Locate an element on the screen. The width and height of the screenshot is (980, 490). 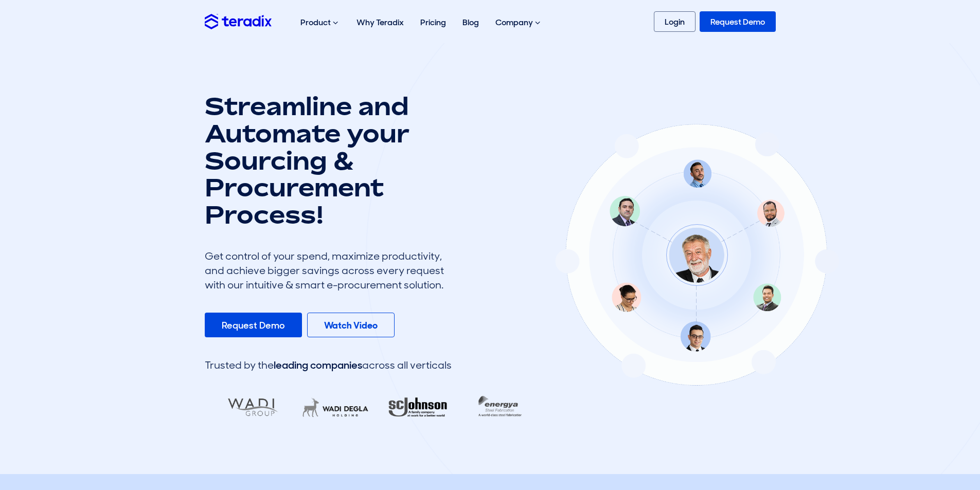
img: LifeMakers is located at coordinates (333, 407).